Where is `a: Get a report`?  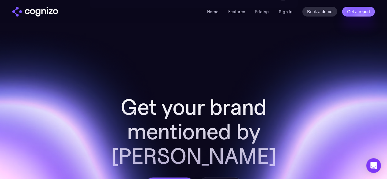 a: Get a report is located at coordinates (358, 12).